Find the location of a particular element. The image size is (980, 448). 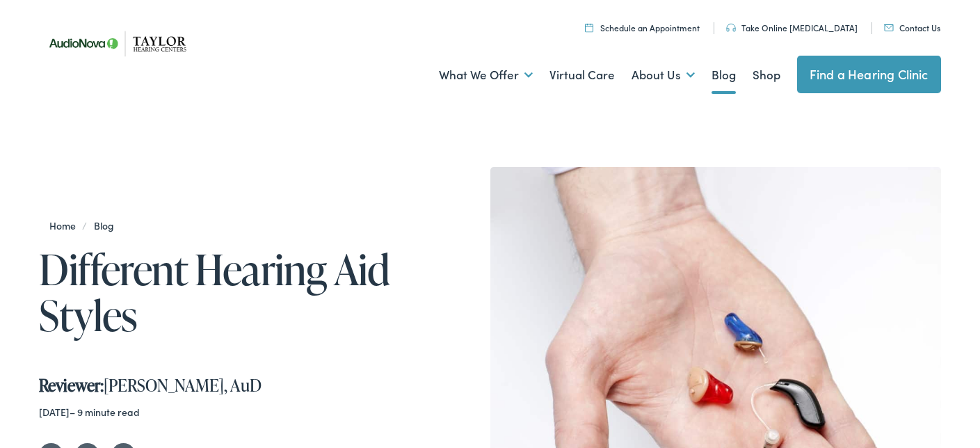

strong: Reviewer: is located at coordinates (71, 385).